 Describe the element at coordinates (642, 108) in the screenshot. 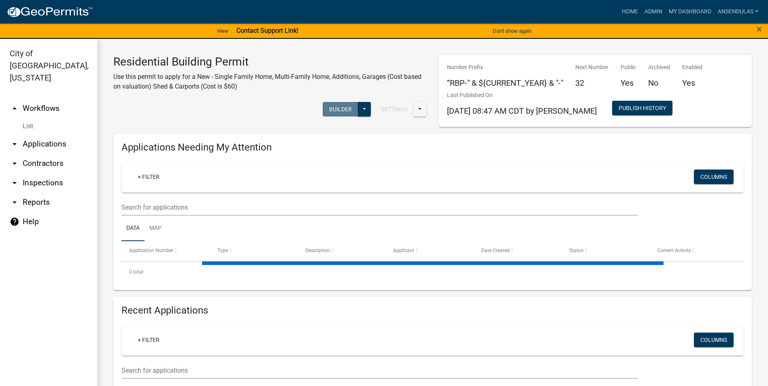

I see `wm-modal-confirm: Workflow Publish History` at that location.